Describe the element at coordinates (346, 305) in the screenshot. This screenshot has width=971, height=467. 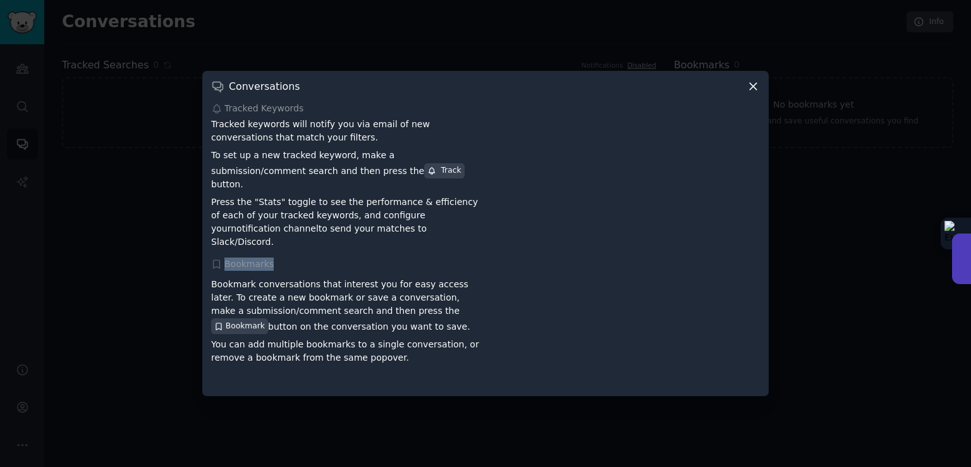
I see `p: Bookmark conversations that interest you for easy access later. To create a new bookmark or save ...` at that location.